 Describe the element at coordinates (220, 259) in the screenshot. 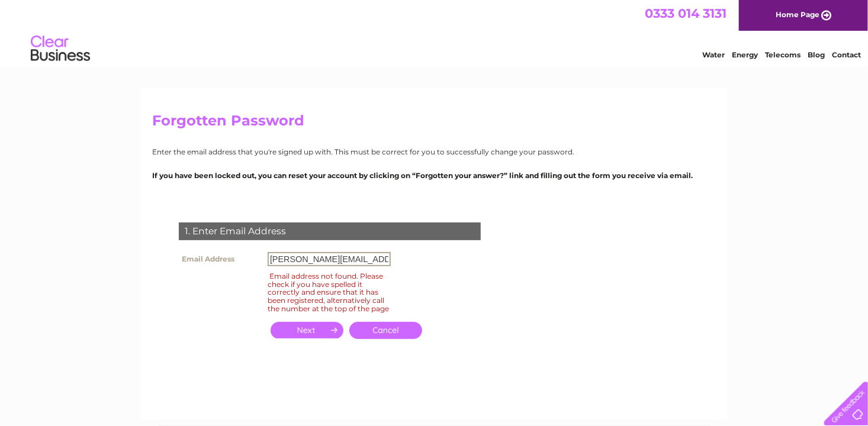

I see `th: Email Address` at that location.